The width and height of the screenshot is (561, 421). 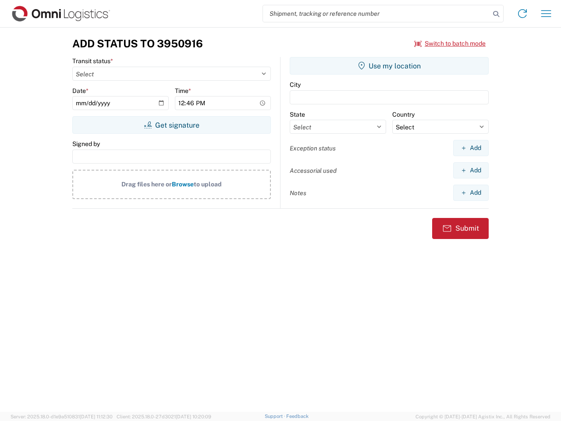 I want to click on button: Get signature, so click(x=171, y=125).